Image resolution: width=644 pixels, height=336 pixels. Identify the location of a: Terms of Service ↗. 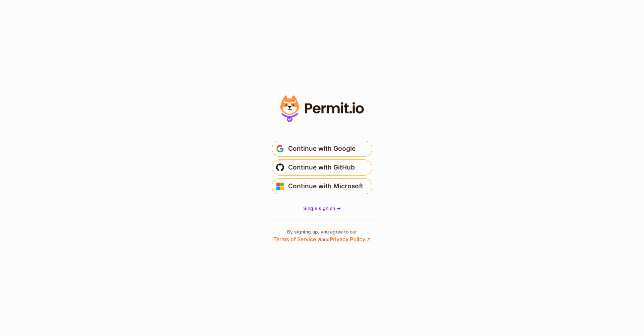
(297, 239).